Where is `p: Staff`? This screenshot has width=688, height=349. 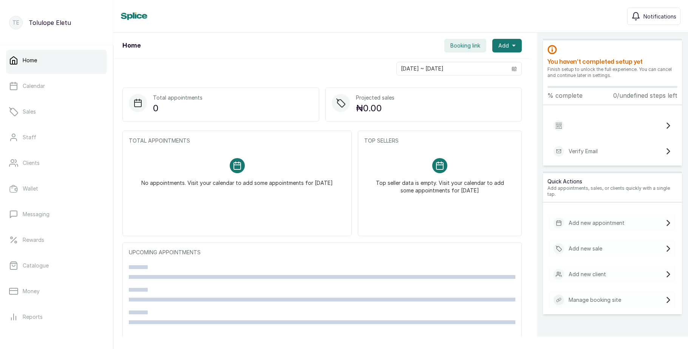 p: Staff is located at coordinates (29, 137).